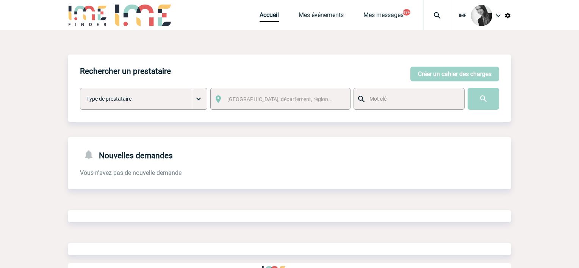 This screenshot has width=579, height=268. I want to click on span: Vous n'avez pas de nouvelle demande, so click(131, 173).